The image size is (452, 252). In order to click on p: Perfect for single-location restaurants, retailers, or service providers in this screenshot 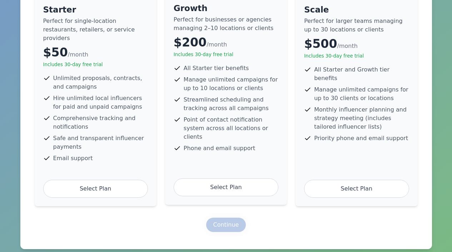, I will do `click(95, 30)`.